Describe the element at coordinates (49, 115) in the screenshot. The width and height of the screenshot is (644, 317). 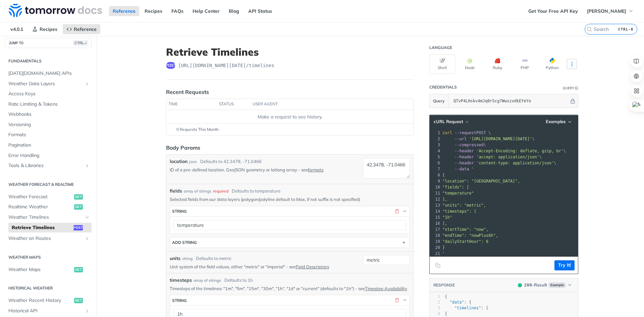
I see `a: Webhooks` at that location.